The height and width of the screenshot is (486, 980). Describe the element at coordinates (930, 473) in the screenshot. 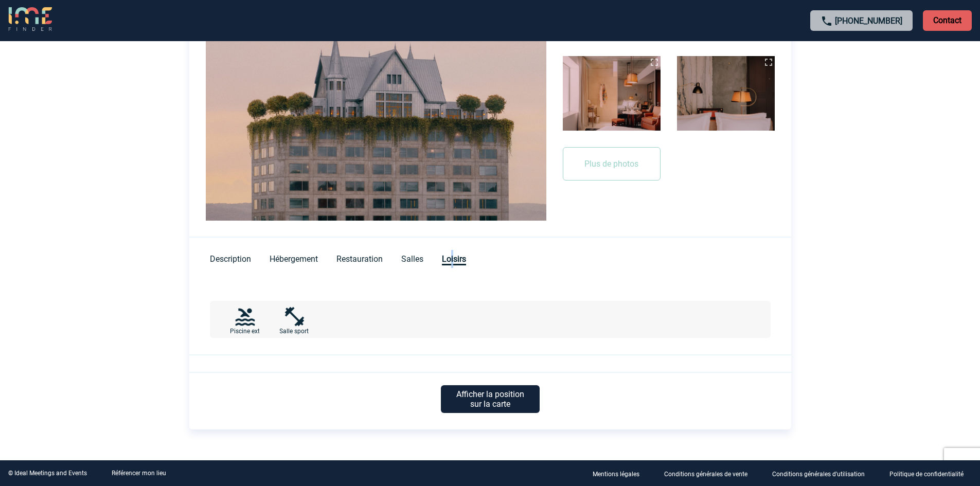

I see `a: Politique de confidentialité` at that location.